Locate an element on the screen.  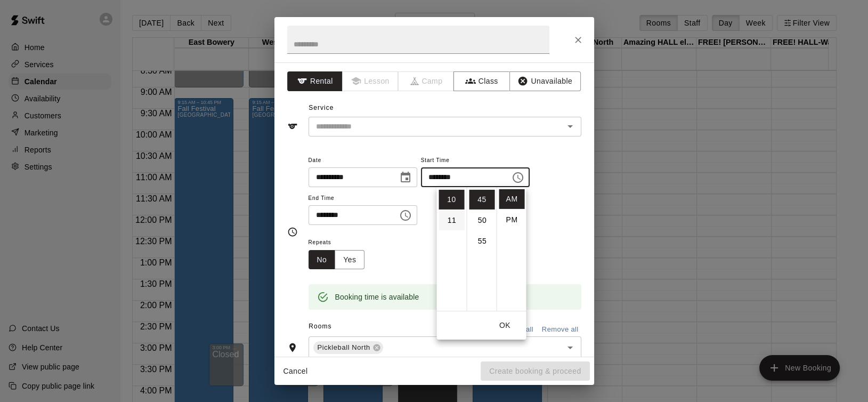
svg: Rooms is located at coordinates (293, 348).